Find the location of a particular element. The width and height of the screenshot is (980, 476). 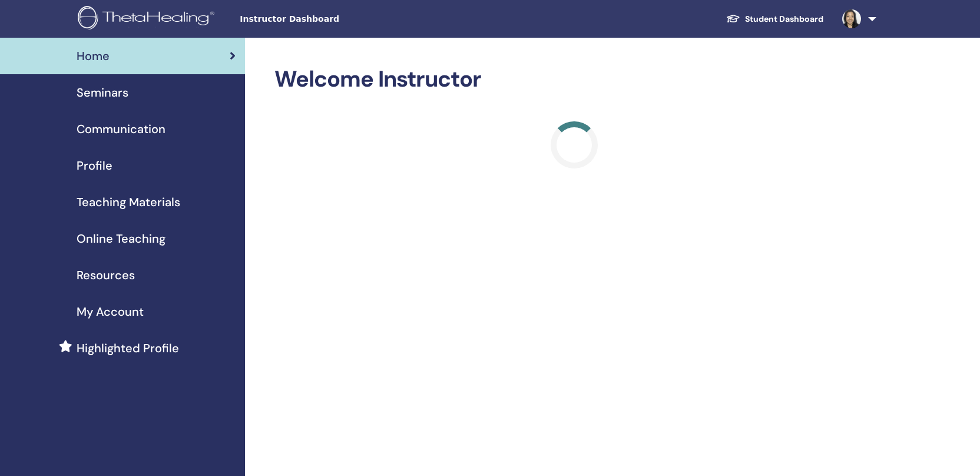

span: Home is located at coordinates (93, 56).